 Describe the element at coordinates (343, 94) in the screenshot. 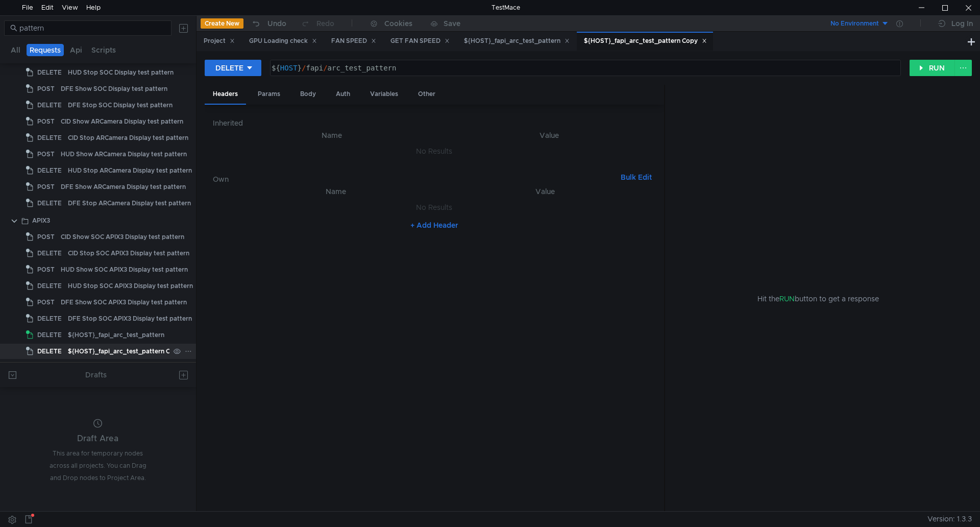

I see `div: Auth` at that location.